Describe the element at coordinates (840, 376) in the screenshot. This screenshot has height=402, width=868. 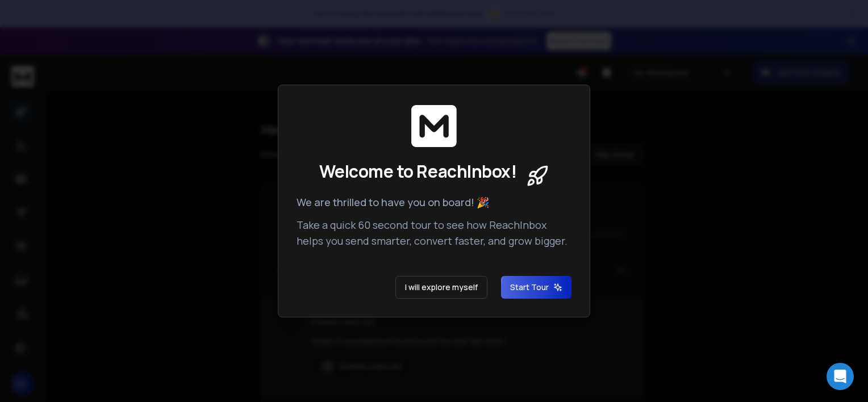
I see `div: Open Intercom Messenger` at that location.